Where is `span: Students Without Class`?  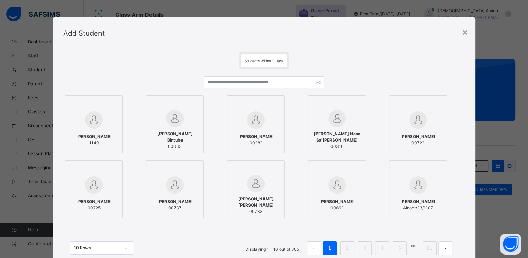 span: Students Without Class is located at coordinates (264, 61).